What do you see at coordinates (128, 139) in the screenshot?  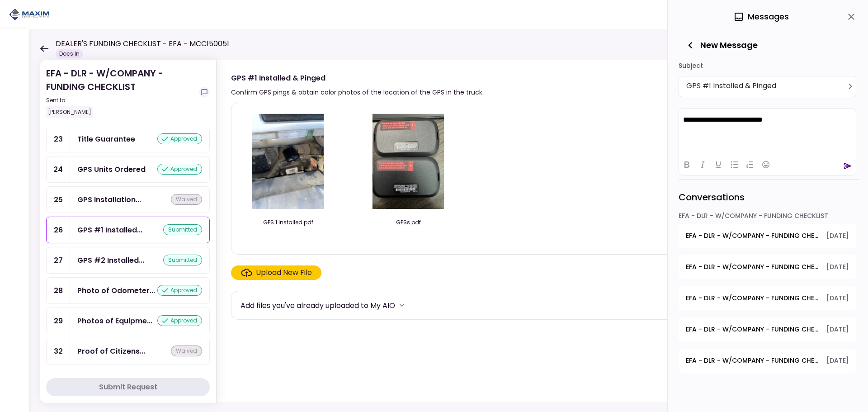 I see `a: 23Title Guaranteeapproved` at bounding box center [128, 139].